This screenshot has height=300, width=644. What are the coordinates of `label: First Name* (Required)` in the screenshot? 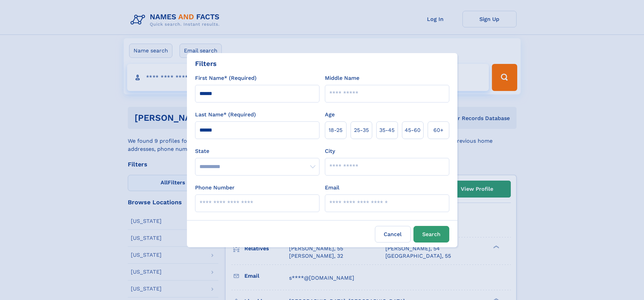 It's located at (226, 78).